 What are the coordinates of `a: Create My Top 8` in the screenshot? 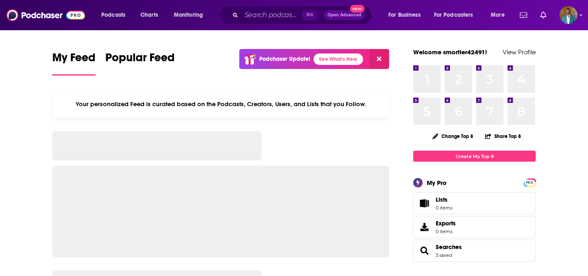 It's located at (474, 156).